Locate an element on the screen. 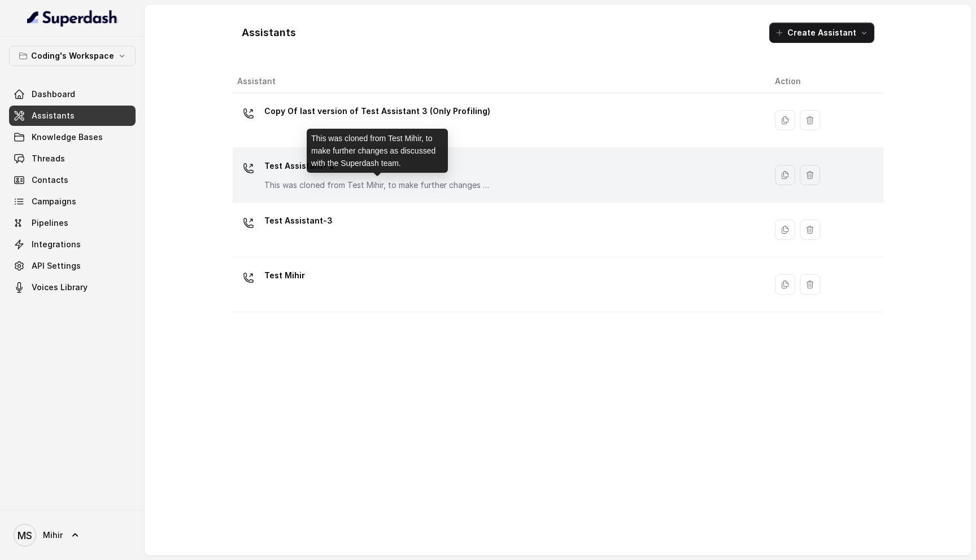  span: Voices Library is located at coordinates (59, 287).